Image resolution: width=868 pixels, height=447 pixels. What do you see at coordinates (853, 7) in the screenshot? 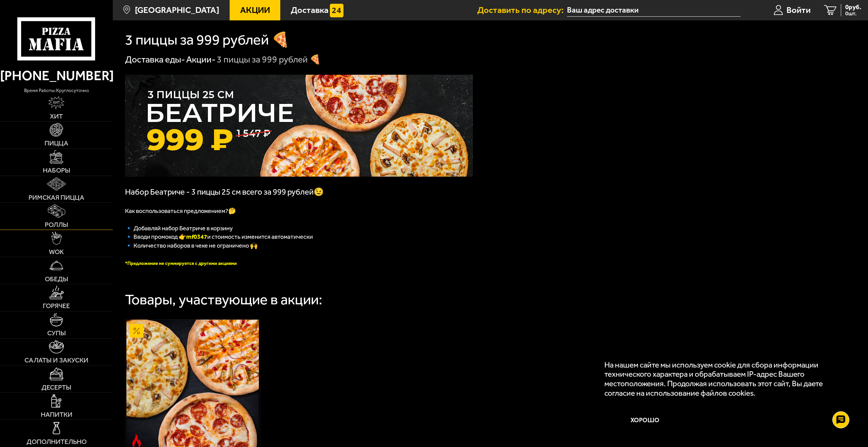
I see `span: 0 руб.` at bounding box center [853, 7].